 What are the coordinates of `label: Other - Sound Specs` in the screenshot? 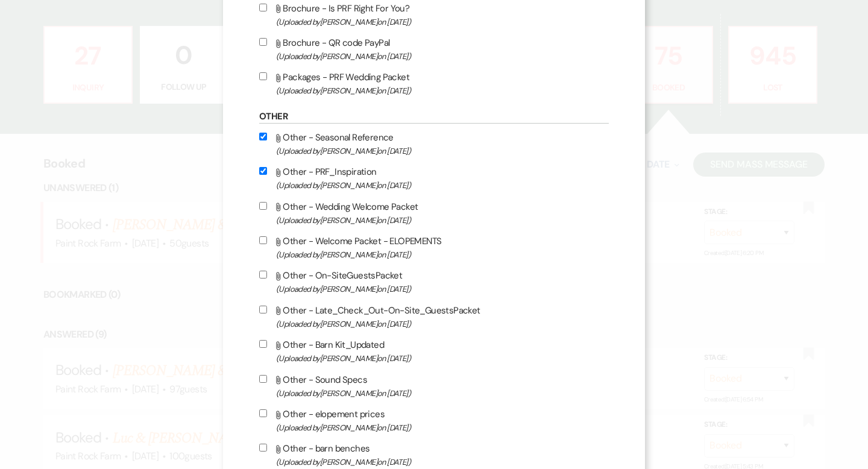 It's located at (434, 386).